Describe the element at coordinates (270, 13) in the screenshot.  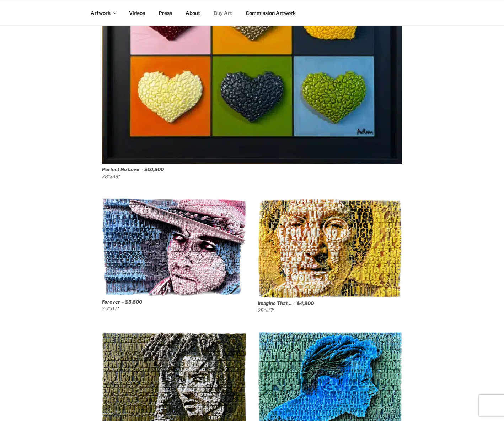
I see `a: Commission Artwork` at that location.